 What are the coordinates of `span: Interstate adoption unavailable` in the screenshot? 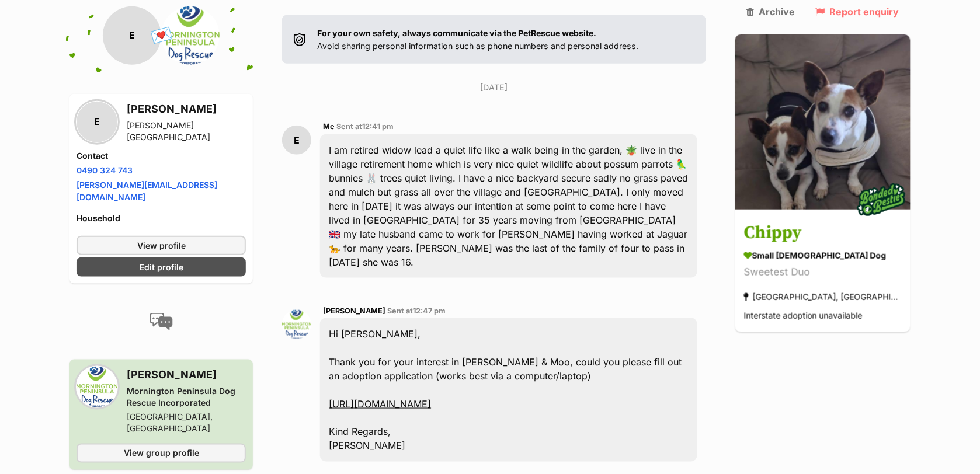 It's located at (803, 315).